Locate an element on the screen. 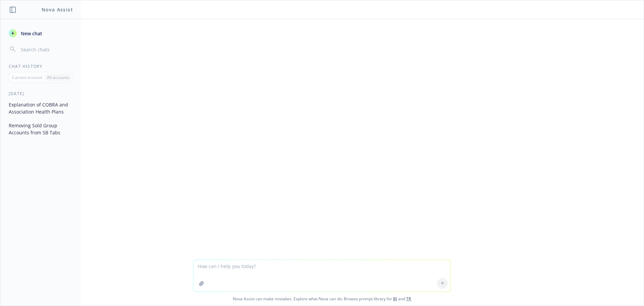 The width and height of the screenshot is (644, 306). a: TR is located at coordinates (409, 298).